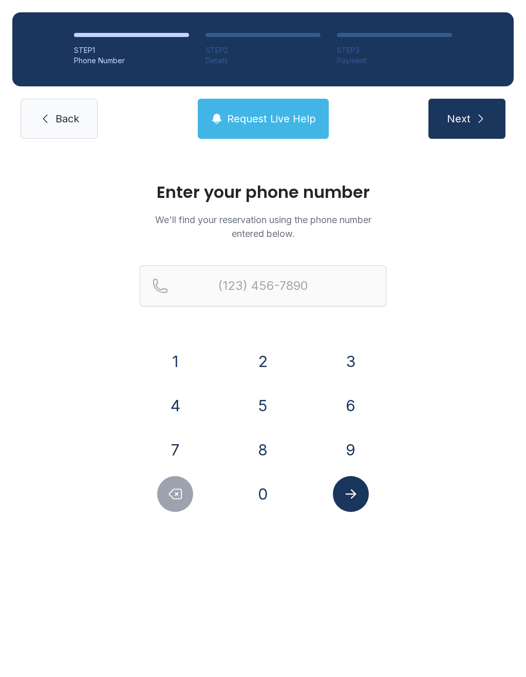  What do you see at coordinates (395, 61) in the screenshot?
I see `div: Payment` at bounding box center [395, 61].